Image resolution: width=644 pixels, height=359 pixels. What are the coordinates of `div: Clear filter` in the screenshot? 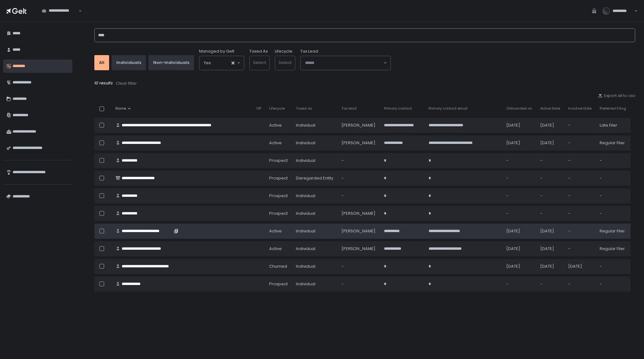 It's located at (126, 83).